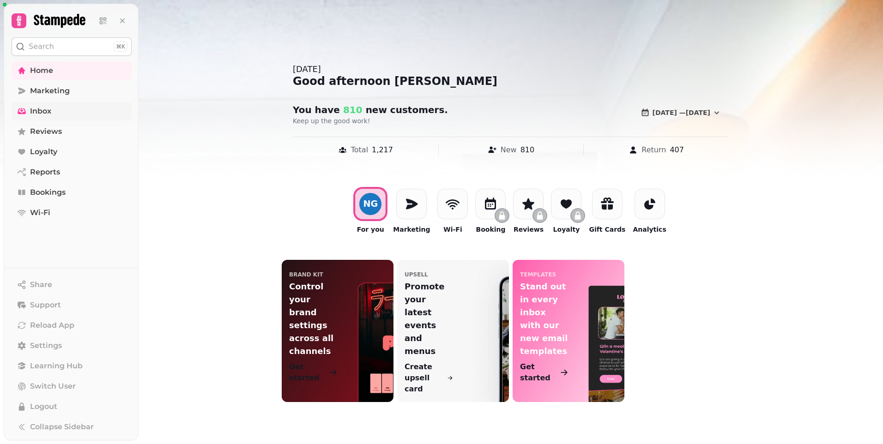  What do you see at coordinates (43, 152) in the screenshot?
I see `span: Loyalty` at bounding box center [43, 152].